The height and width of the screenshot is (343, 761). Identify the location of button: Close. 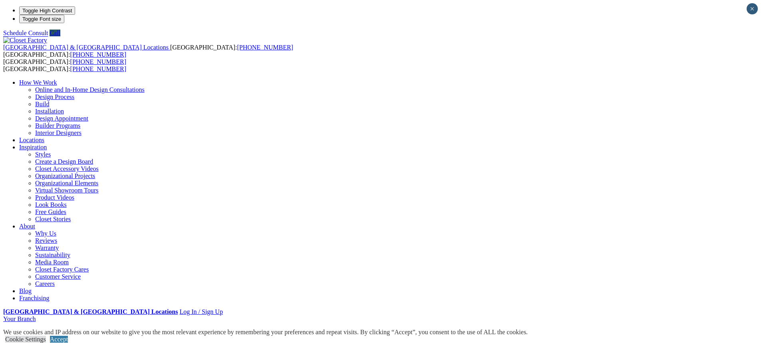
(752, 9).